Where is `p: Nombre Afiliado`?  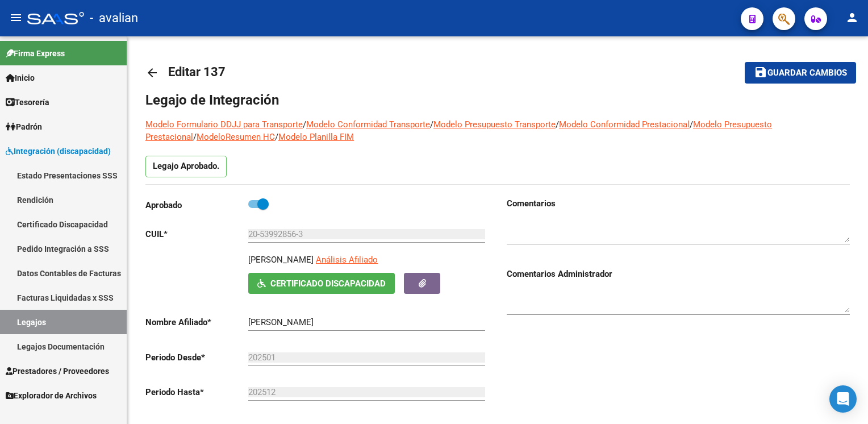 p: Nombre Afiliado is located at coordinates (196, 322).